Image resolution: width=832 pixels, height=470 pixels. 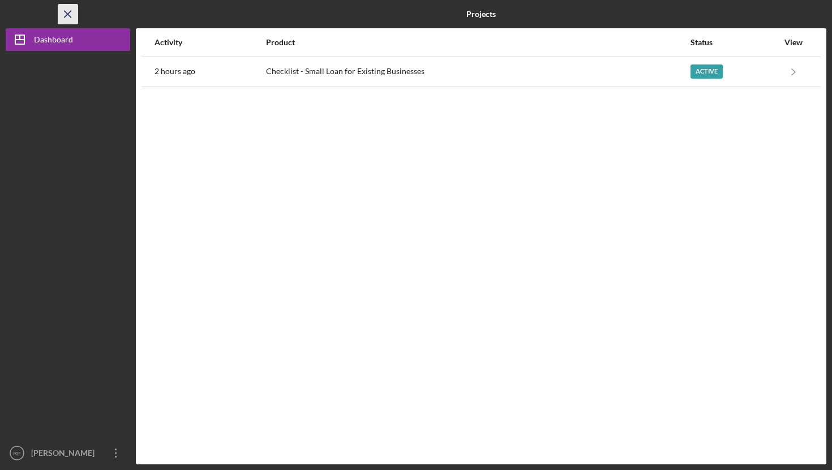 What do you see at coordinates (68, 40) in the screenshot?
I see `a: Dashboard` at bounding box center [68, 40].